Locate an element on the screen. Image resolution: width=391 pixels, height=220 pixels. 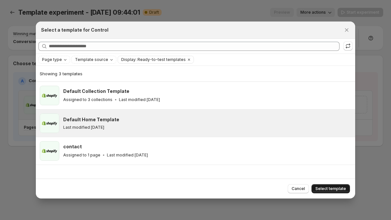
button: Select template is located at coordinates (331, 189).